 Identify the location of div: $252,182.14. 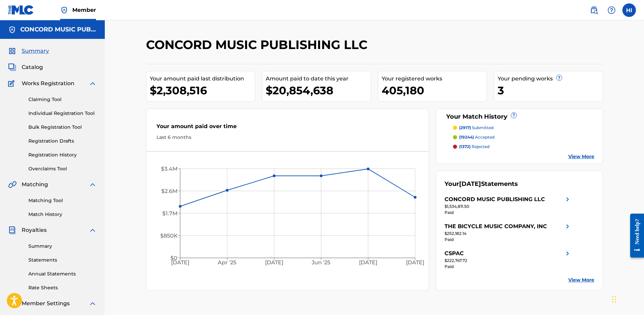
(508, 234).